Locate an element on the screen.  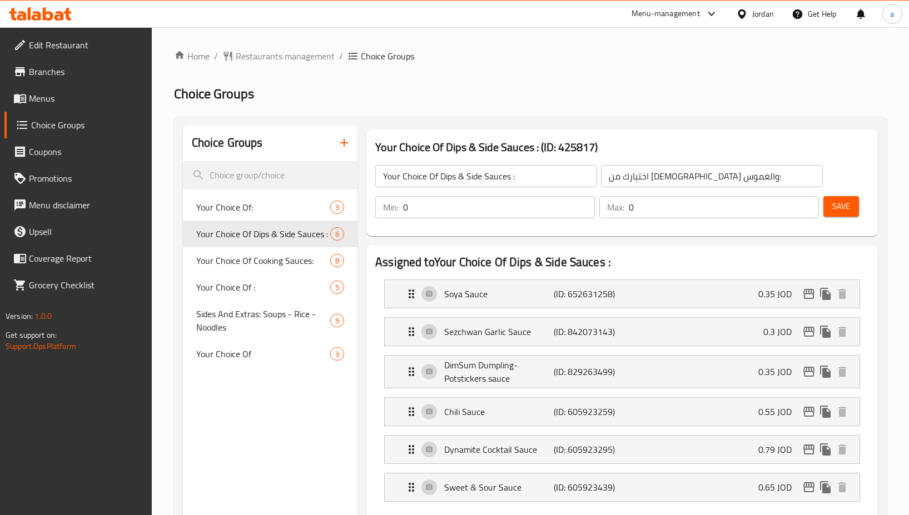
p: 0.79 JOD is located at coordinates (779, 450).